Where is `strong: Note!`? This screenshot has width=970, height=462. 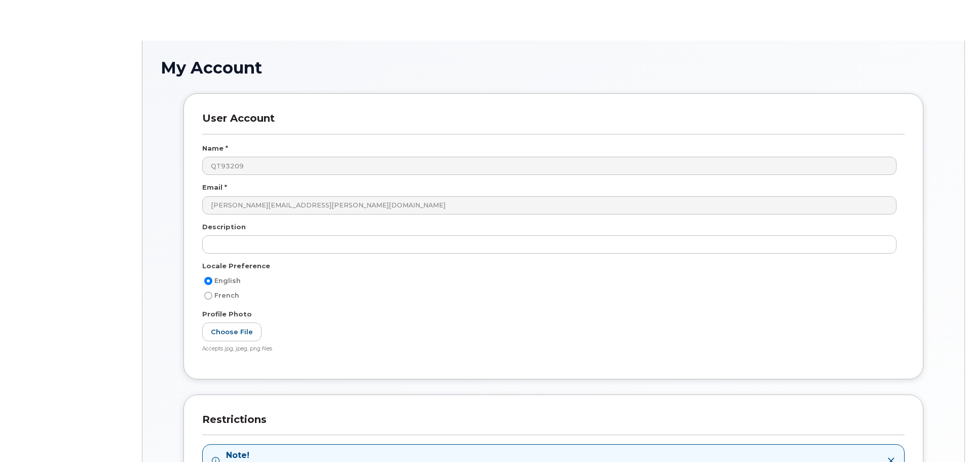
strong: Note! is located at coordinates (445, 455).